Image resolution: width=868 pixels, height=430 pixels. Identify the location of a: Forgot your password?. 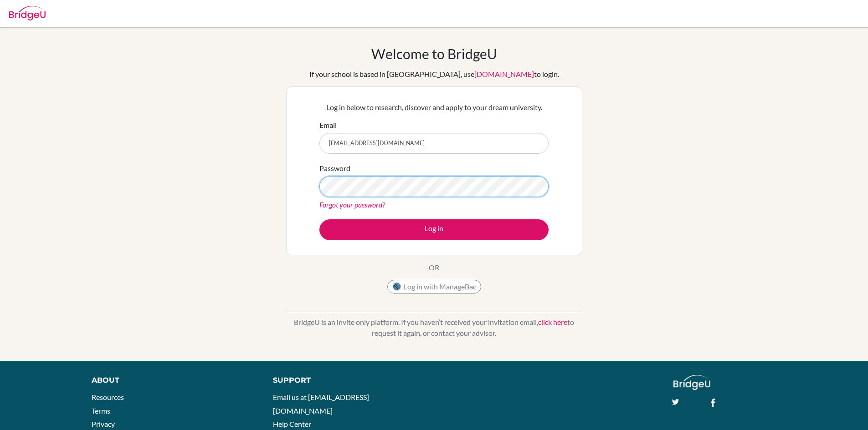
(352, 204).